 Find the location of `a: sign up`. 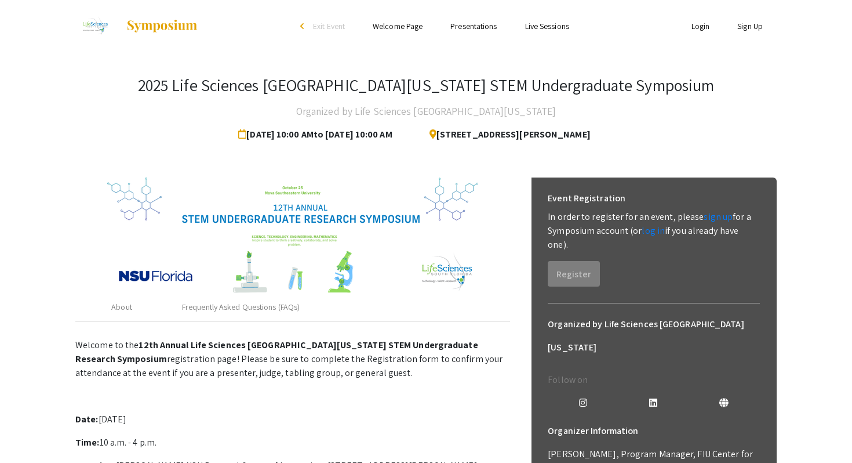

a: sign up is located at coordinates (718, 216).